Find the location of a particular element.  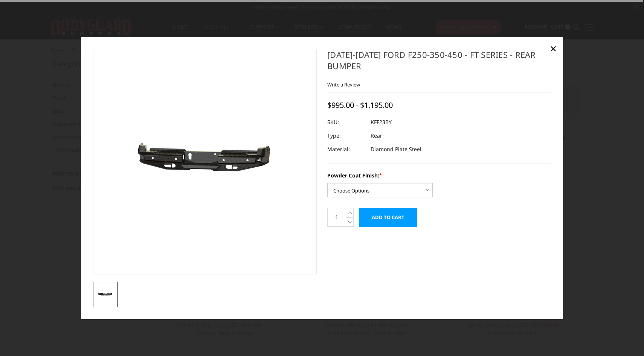

dd: Rear is located at coordinates (376, 136).